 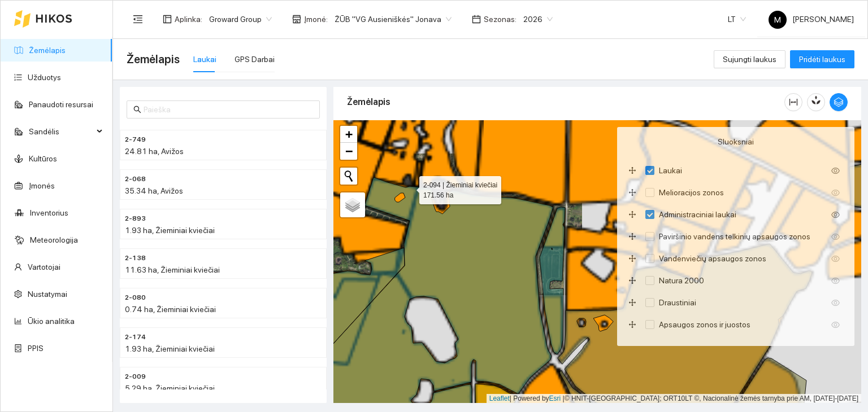 I want to click on a: Pridėti laukus, so click(x=822, y=59).